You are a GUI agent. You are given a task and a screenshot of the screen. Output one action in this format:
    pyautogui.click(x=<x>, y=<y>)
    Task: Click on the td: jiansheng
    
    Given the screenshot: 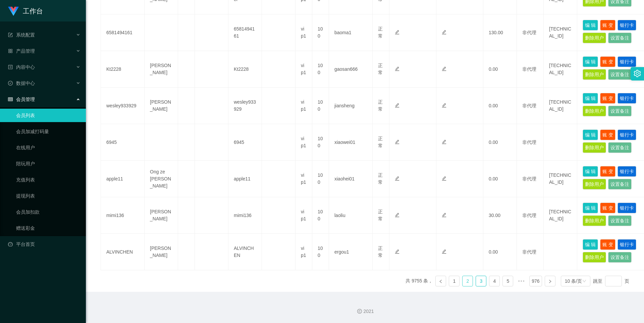 What is the action you would take?
    pyautogui.click(x=351, y=106)
    